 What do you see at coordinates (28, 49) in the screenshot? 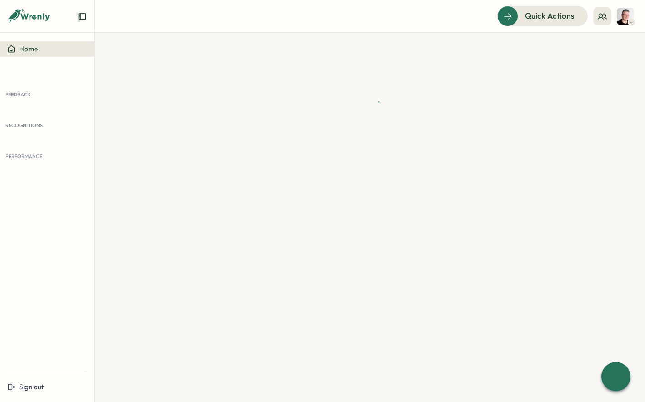
I see `span: Home` at bounding box center [28, 49].